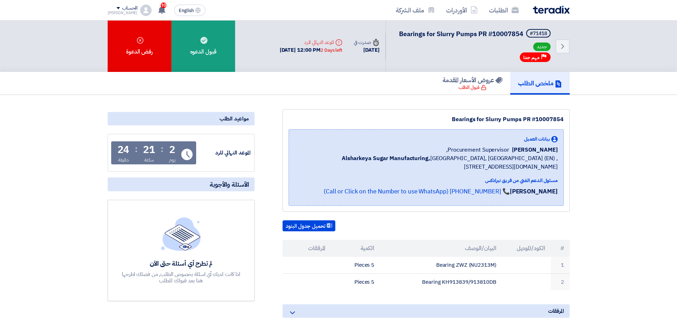  I want to click on td: Bearing KH913839/913810DB, so click(441, 281).